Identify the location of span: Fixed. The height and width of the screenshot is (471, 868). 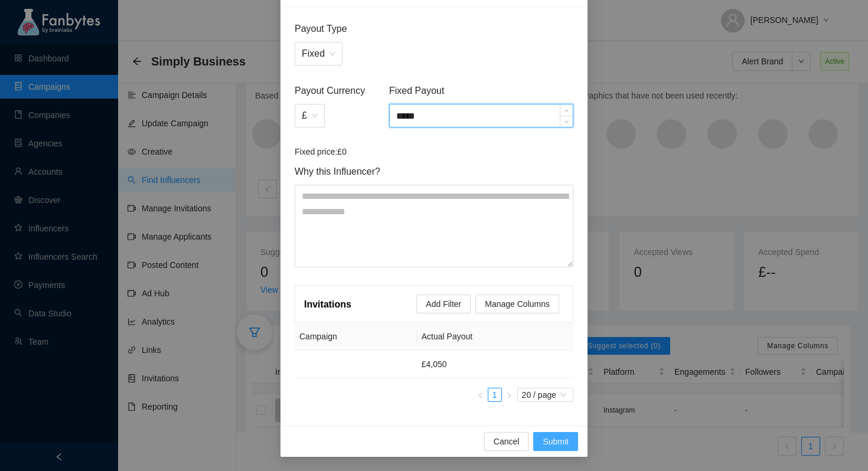
(318, 54).